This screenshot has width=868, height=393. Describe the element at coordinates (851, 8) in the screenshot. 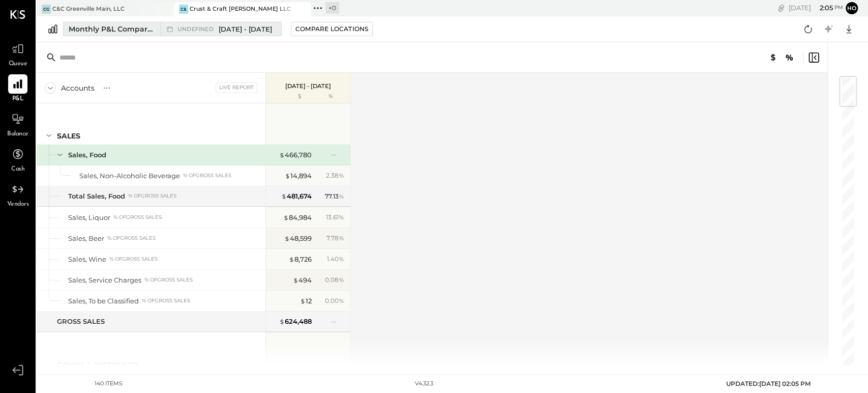

I see `button: ho` at that location.